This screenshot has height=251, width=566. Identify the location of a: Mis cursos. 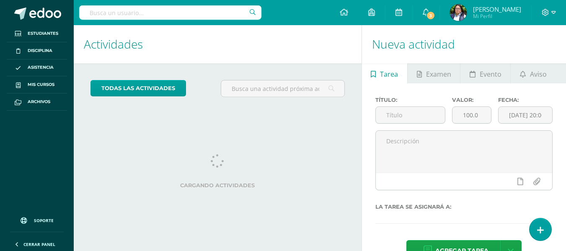
(37, 85).